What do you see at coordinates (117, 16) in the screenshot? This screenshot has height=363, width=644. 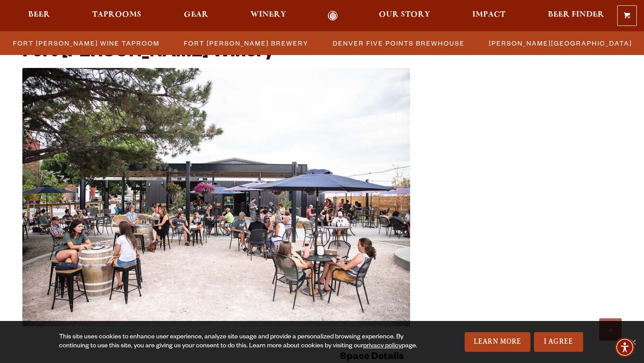 I see `a: Taprooms` at bounding box center [117, 16].